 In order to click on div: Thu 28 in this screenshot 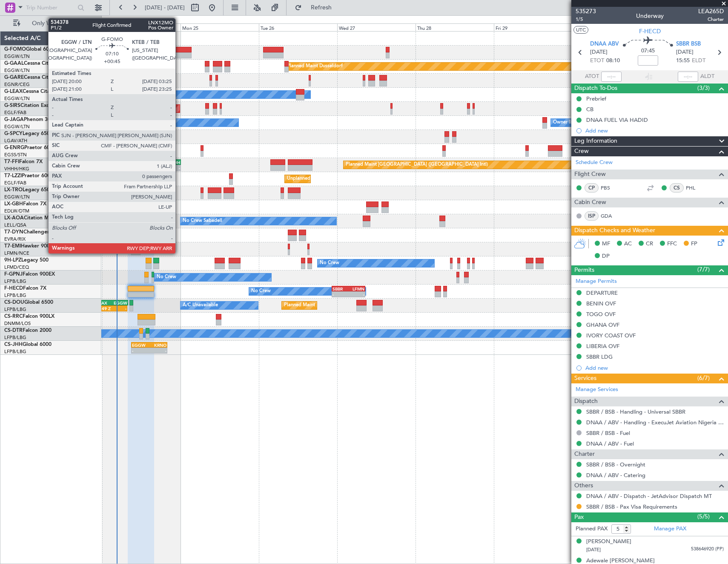, I will do `click(455, 27)`.